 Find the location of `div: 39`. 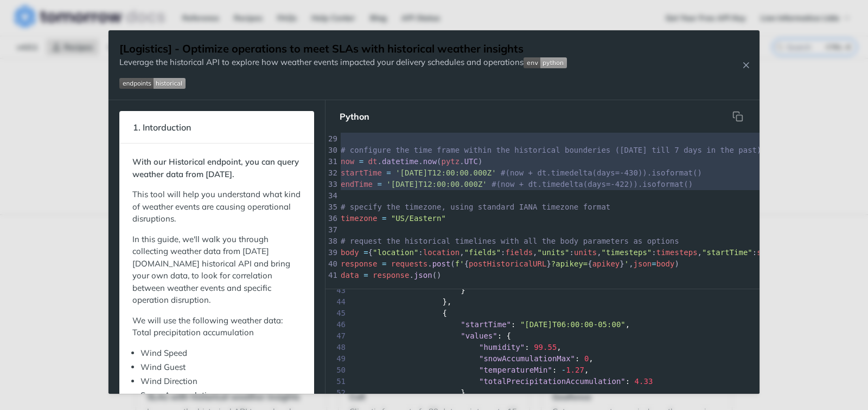

div: 39 is located at coordinates (331, 253).